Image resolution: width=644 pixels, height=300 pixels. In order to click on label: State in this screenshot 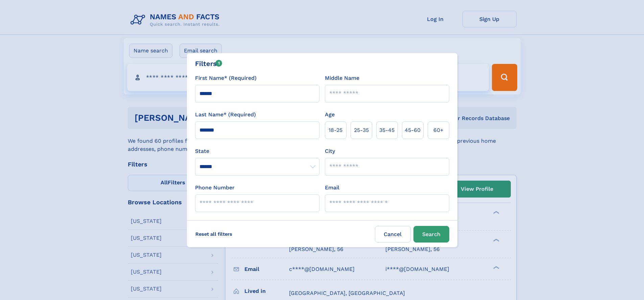, I will do `click(257, 151)`.